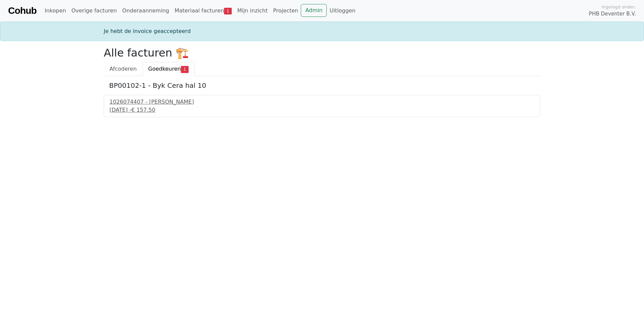 Image resolution: width=644 pixels, height=321 pixels. Describe the element at coordinates (123, 69) in the screenshot. I see `a: Afcoderen` at that location.